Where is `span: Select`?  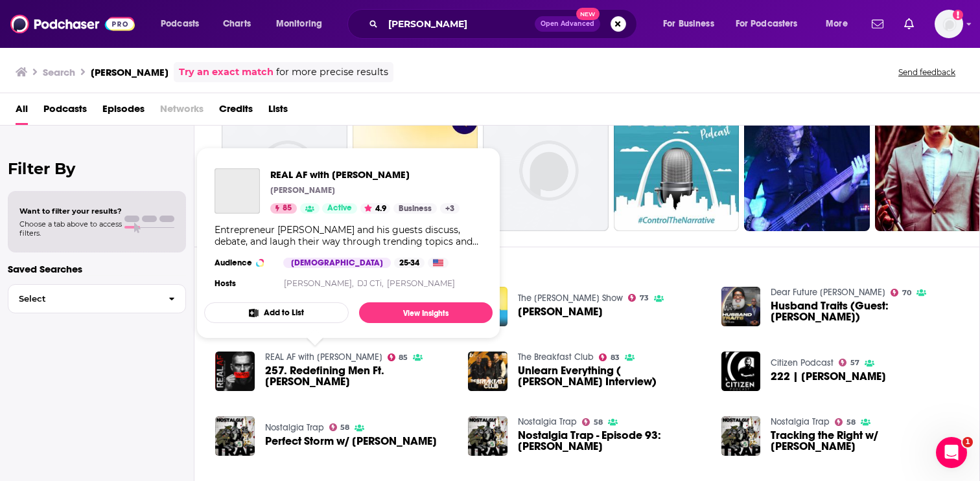
span: Select is located at coordinates (83, 299).